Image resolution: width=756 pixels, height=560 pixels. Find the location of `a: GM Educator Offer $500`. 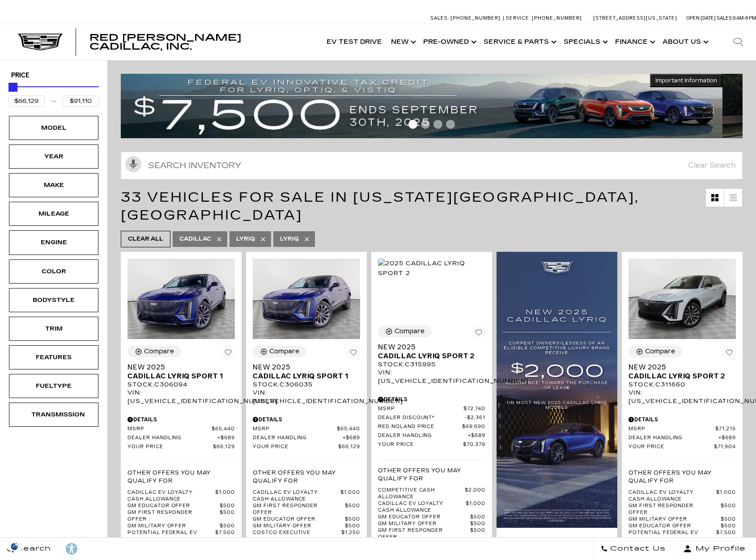

a: GM Educator Offer $500 is located at coordinates (181, 506).